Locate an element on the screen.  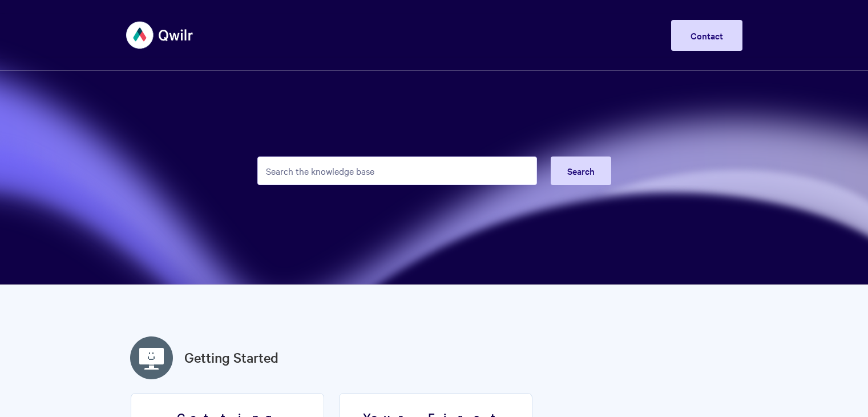
img: Qwilr Help Center is located at coordinates (160, 35).